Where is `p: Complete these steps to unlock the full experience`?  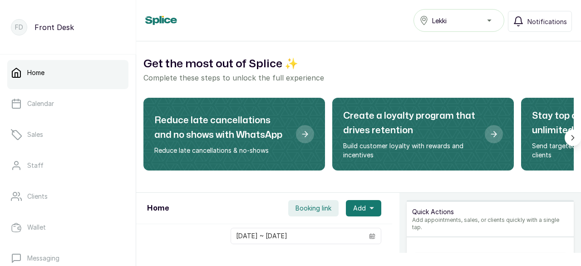 p: Complete these steps to unlock the full experience is located at coordinates (359, 78).